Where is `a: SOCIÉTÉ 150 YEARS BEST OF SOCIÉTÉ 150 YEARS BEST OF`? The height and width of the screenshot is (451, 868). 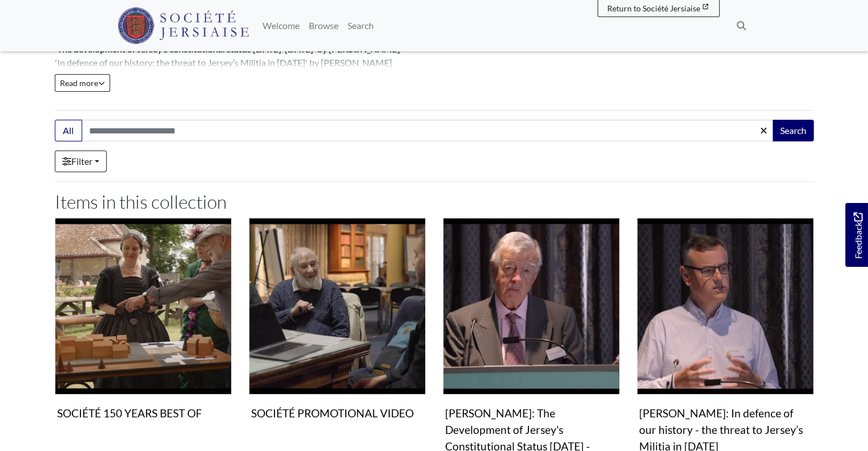
a: SOCIÉTÉ 150 YEARS BEST OF SOCIÉTÉ 150 YEARS BEST OF is located at coordinates (143, 321).